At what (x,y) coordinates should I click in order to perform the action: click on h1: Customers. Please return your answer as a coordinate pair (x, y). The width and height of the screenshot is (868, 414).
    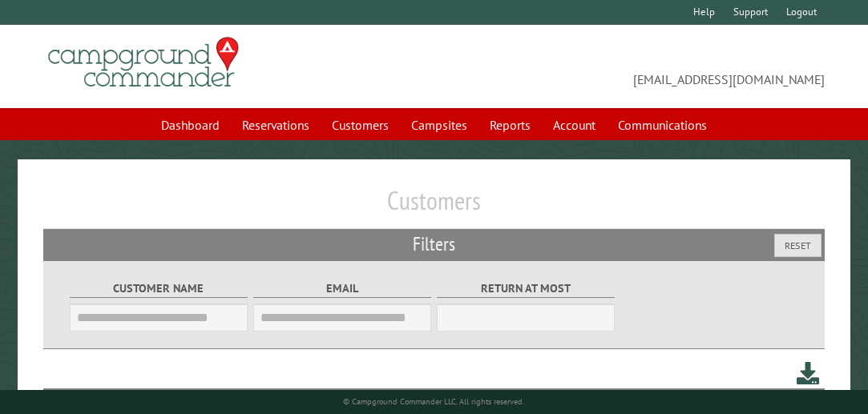
    Looking at the image, I should click on (434, 207).